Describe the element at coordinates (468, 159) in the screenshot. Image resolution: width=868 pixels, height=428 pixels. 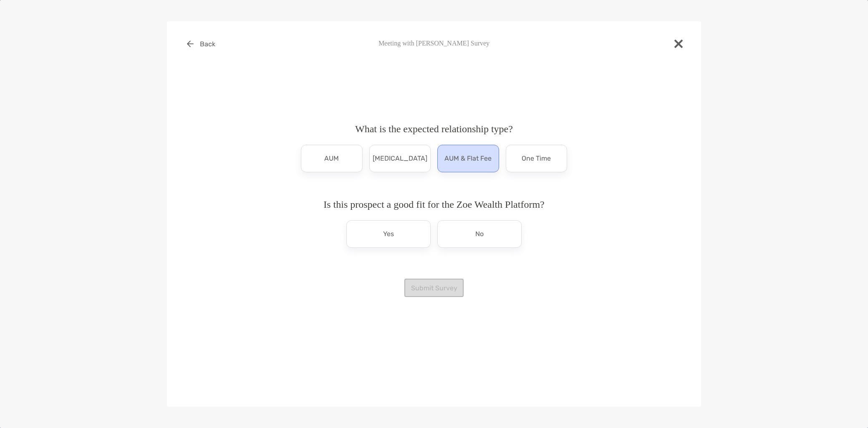
I see `p: AUM & Flat Fee` at that location.